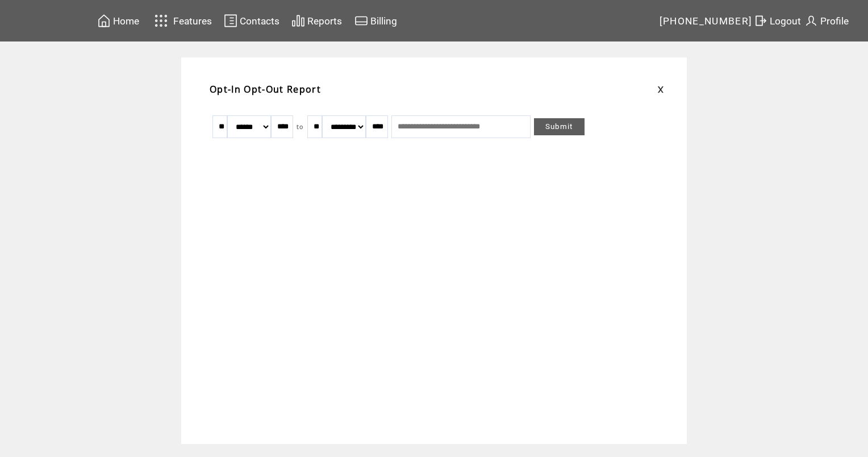 The image size is (868, 457). Describe the element at coordinates (559, 127) in the screenshot. I see `a: Submit` at that location.